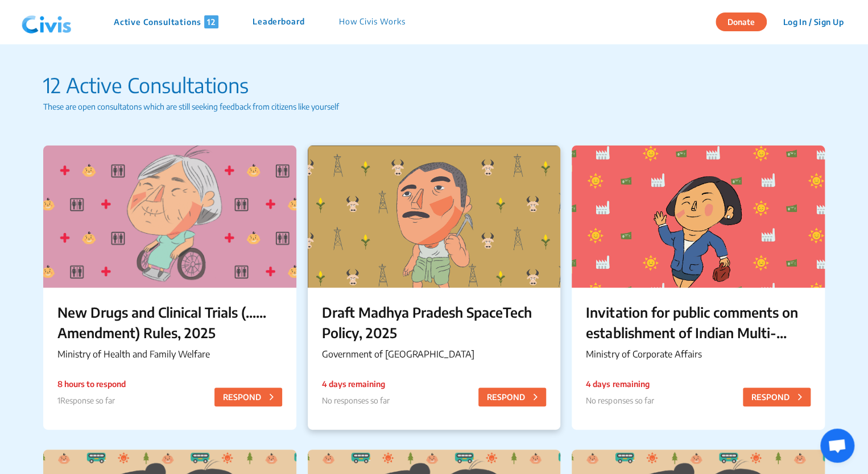  I want to click on button: Donate, so click(741, 21).